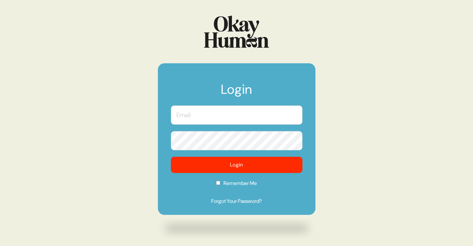 The image size is (473, 246). Describe the element at coordinates (237, 93) in the screenshot. I see `h1: Login` at that location.